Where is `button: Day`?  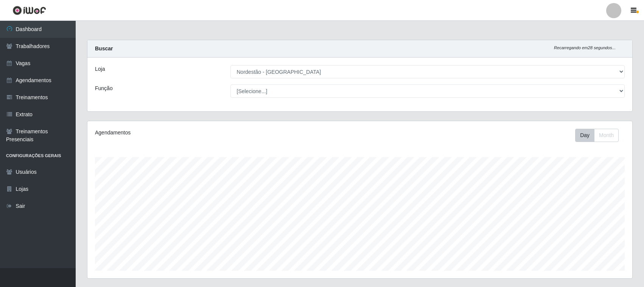
button: Day is located at coordinates (584, 135).